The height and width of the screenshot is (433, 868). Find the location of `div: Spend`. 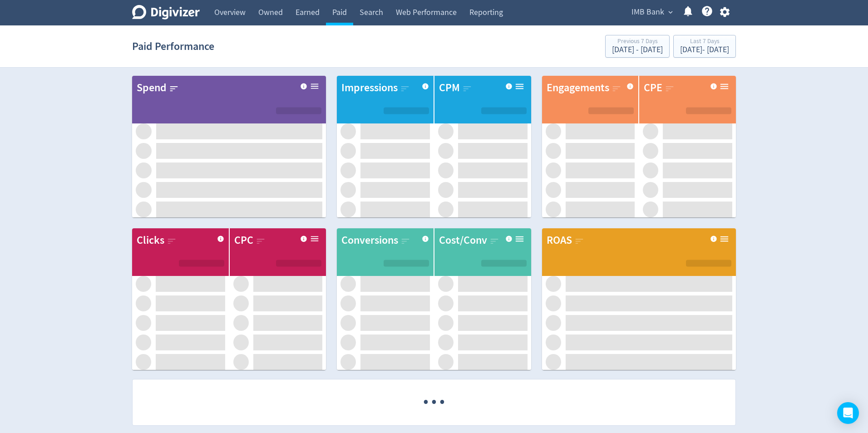

div: Spend is located at coordinates (152, 88).